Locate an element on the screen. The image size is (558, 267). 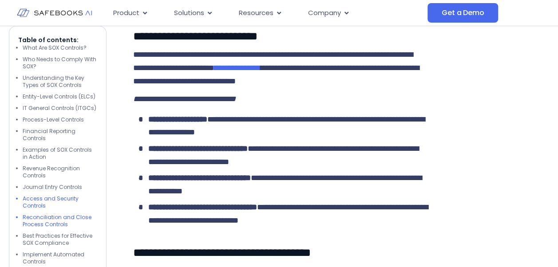
li: Examples of SOX Controls in Action is located at coordinates (60, 154).